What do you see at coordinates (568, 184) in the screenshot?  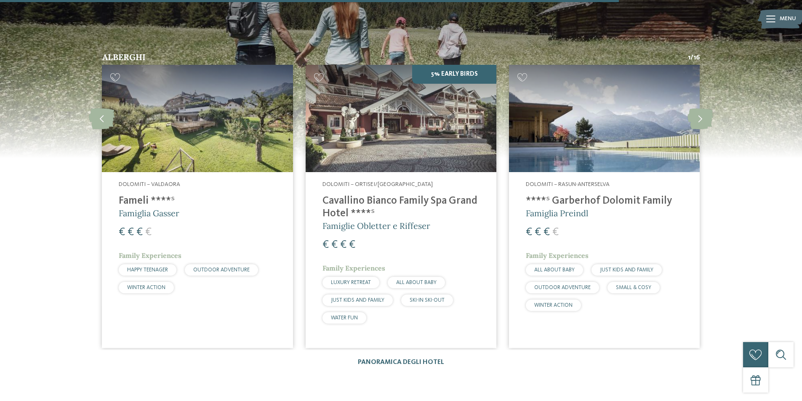 I see `span: Dolomiti – Rasun-Anterselva` at bounding box center [568, 184].